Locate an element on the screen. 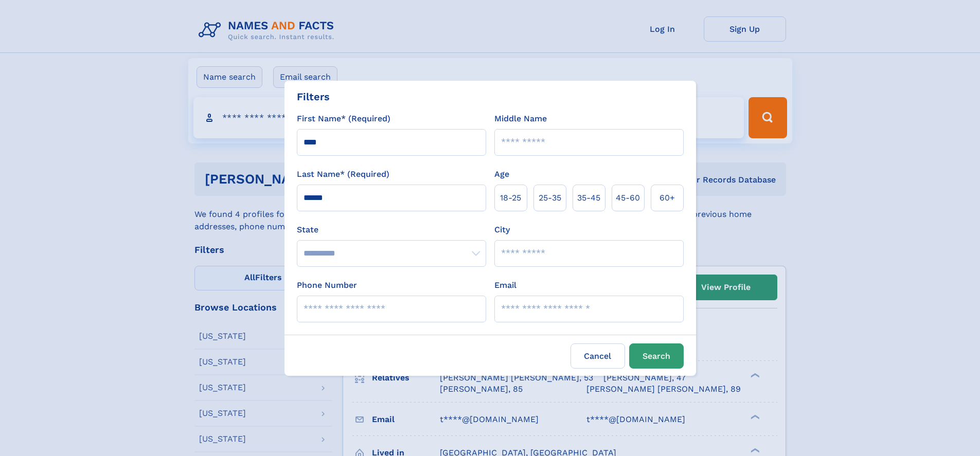 Image resolution: width=980 pixels, height=456 pixels. label: First Name* (Required) is located at coordinates (344, 118).